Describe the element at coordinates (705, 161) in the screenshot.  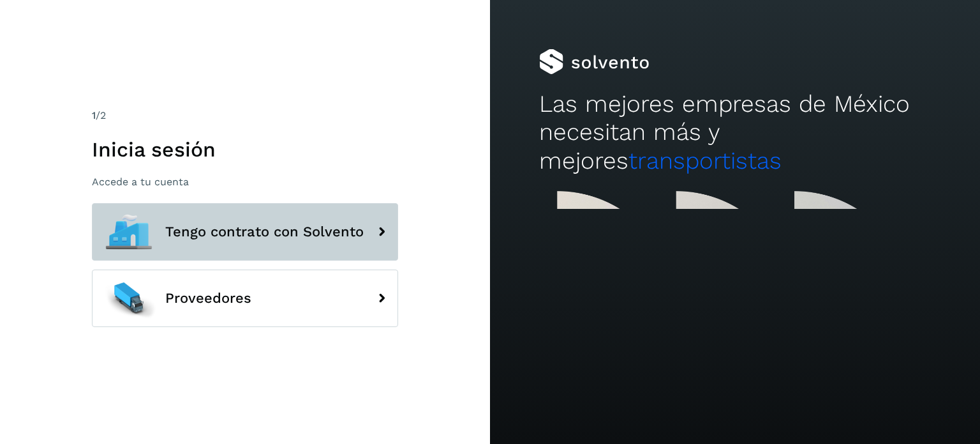
I see `span: transportistas` at that location.